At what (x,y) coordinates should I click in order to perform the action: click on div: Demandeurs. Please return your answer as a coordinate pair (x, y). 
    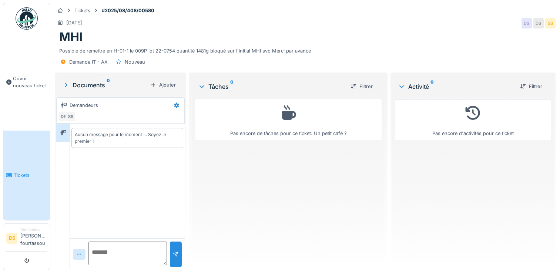
    Looking at the image, I should click on (84, 105).